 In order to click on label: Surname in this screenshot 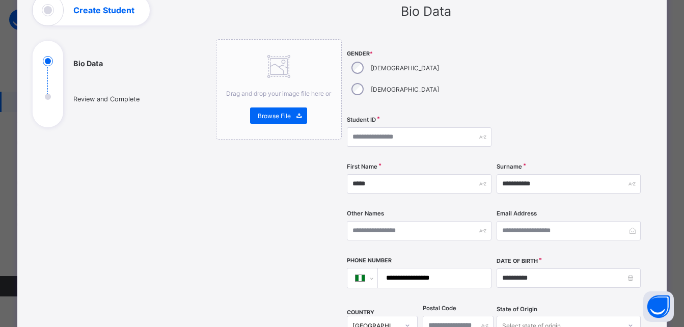, I will do `click(509, 166)`.